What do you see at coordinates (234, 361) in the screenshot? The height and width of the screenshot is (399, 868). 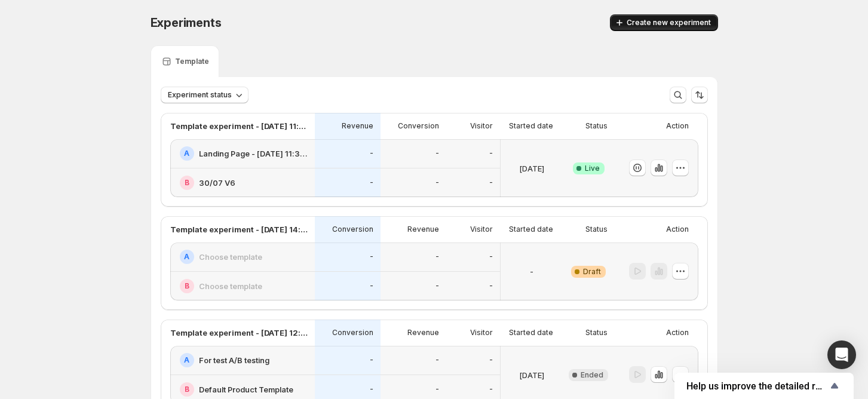 I see `h2: For test A/B testing` at bounding box center [234, 361].